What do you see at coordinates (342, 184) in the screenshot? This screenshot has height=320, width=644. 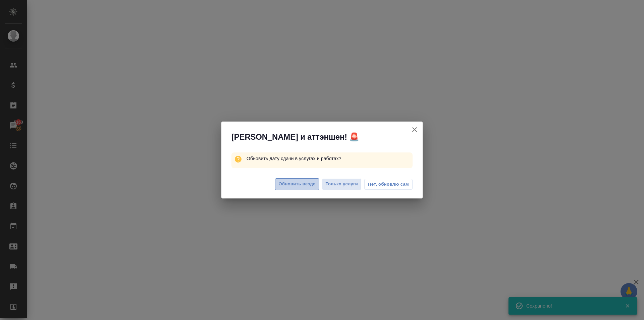 I see `span: Только услуги` at bounding box center [342, 184].